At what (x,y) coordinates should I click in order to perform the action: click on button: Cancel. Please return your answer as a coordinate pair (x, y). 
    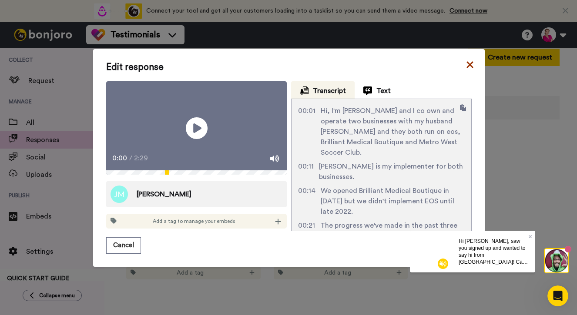
    Looking at the image, I should click on (124, 246).